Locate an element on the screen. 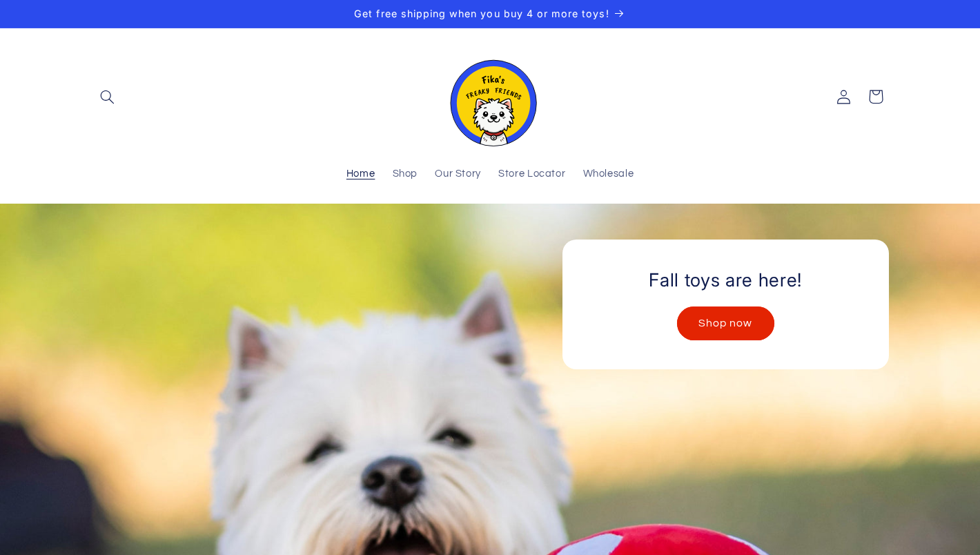  span: Get free shipping when you buy 4 or more toys! is located at coordinates (481, 13).